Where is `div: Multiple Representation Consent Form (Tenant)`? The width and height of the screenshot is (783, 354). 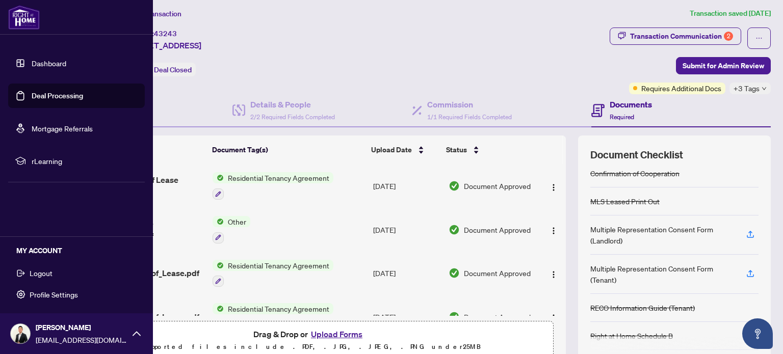 div: Multiple Representation Consent Form (Tenant) is located at coordinates (662, 274).